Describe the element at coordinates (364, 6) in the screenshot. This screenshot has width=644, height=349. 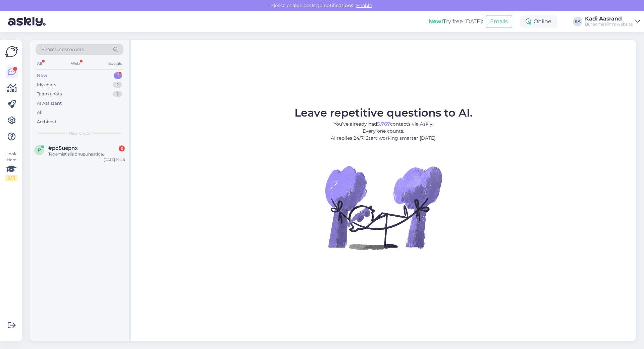
I see `span: Enable` at that location.